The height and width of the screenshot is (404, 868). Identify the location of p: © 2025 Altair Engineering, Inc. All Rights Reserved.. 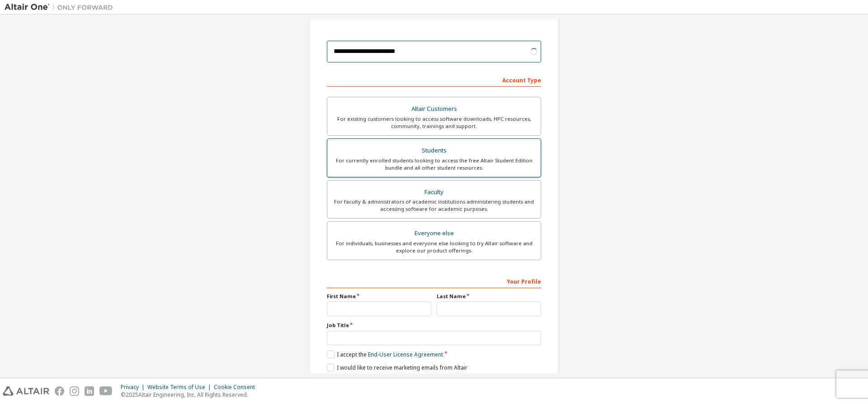
(190, 394).